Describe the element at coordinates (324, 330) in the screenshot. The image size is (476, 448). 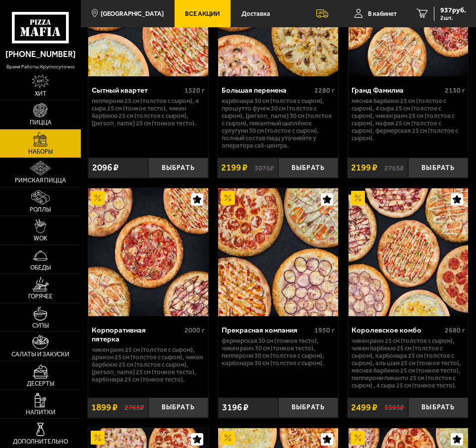
I see `span: 1950 г` at that location.